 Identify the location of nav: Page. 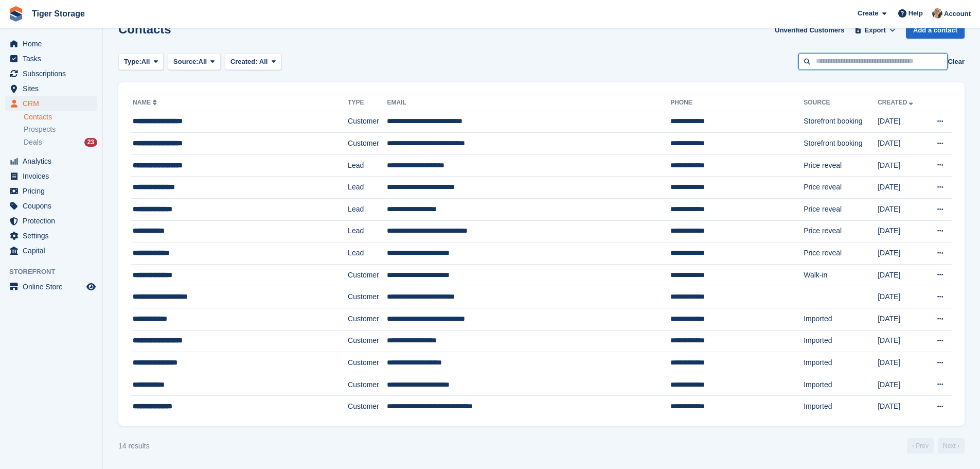
(935, 446).